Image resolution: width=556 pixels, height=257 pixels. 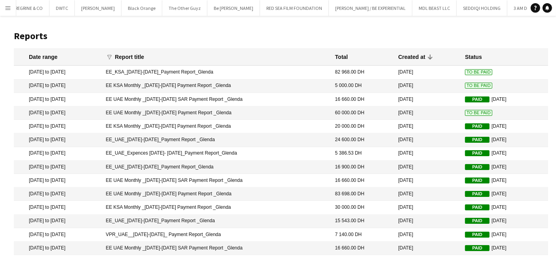 What do you see at coordinates (363, 72) in the screenshot?
I see `mat-cell: 82 968.00 DH` at bounding box center [363, 72].